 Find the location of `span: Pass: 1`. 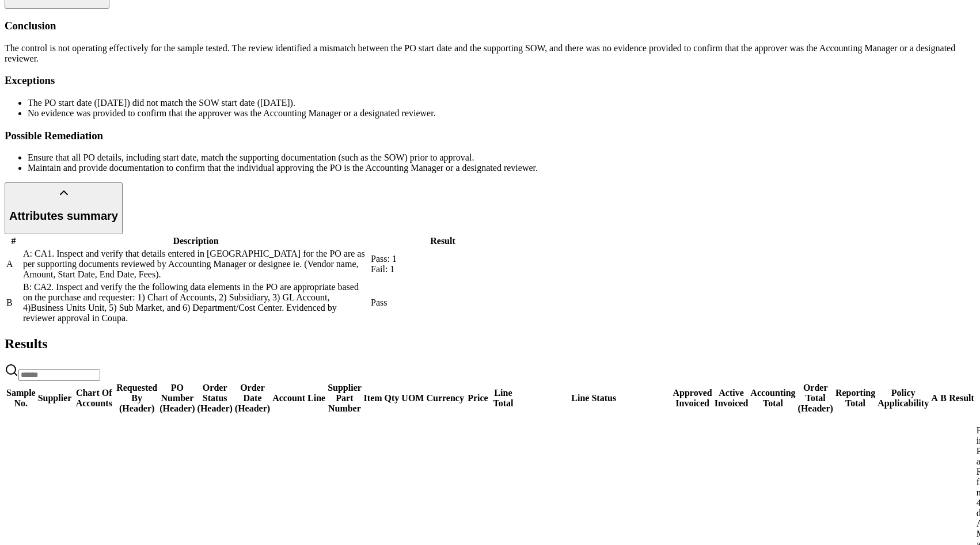

span: Pass: 1 is located at coordinates (384, 258).